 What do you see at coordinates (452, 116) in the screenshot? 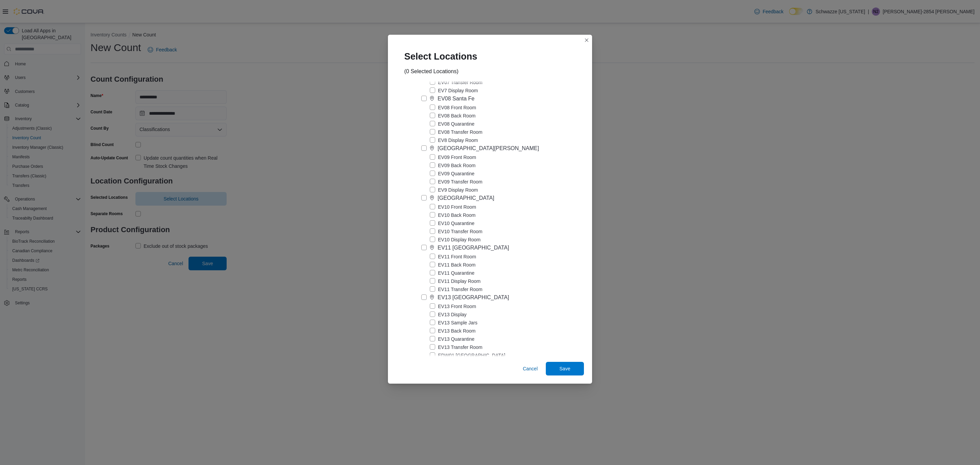
I see `label: EV08 Back Room` at bounding box center [452, 116].